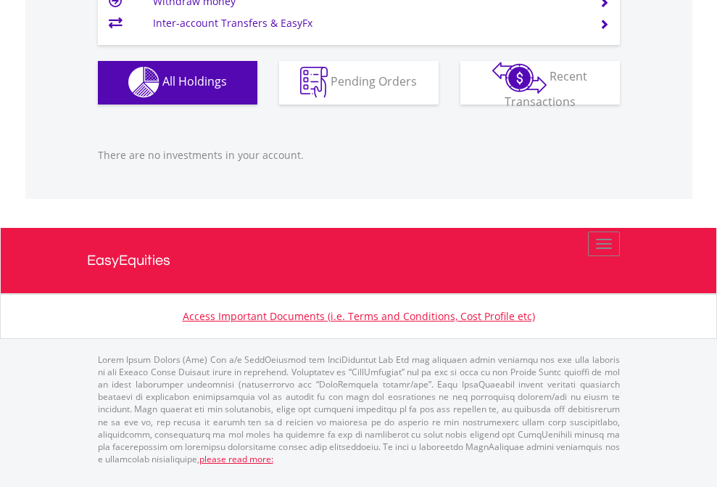 This screenshot has width=717, height=487. Describe the element at coordinates (144, 82) in the screenshot. I see `img: holdings-wht.png` at that location.